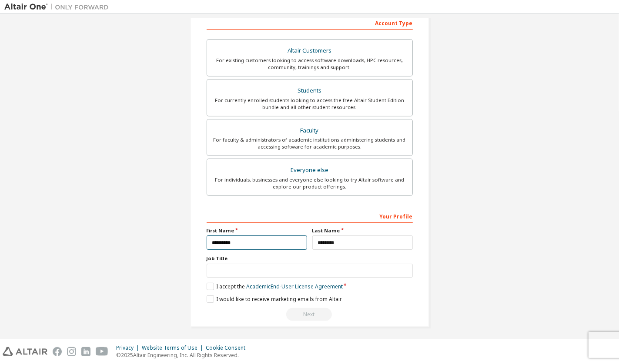 The height and width of the screenshot is (364, 619). I want to click on div: Your Profile, so click(310, 216).